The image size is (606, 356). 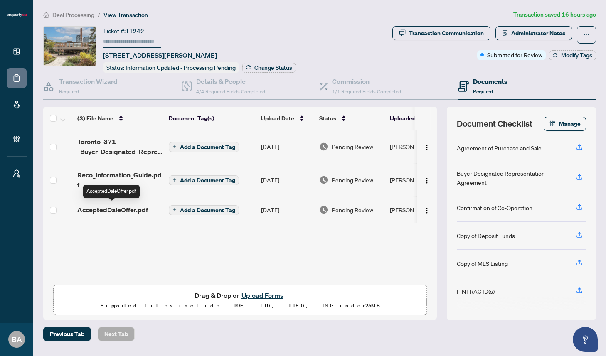 What do you see at coordinates (585, 339) in the screenshot?
I see `button: Open asap` at bounding box center [585, 339].